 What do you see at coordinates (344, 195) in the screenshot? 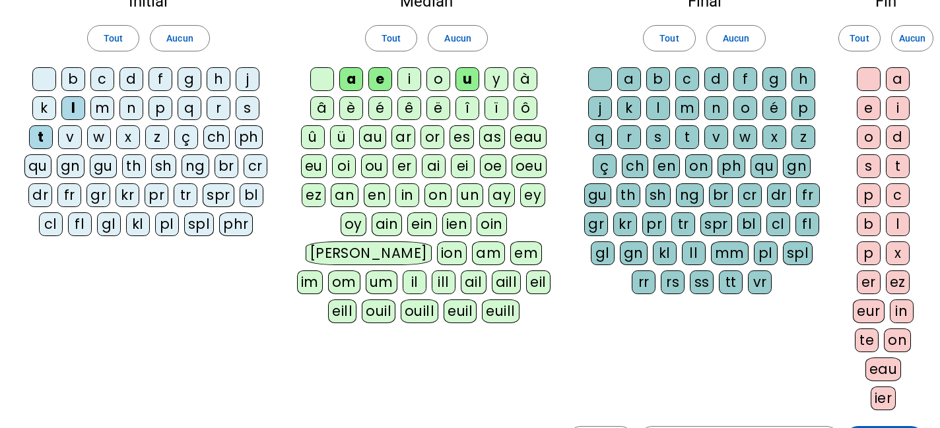
I see `div: an` at bounding box center [344, 195].